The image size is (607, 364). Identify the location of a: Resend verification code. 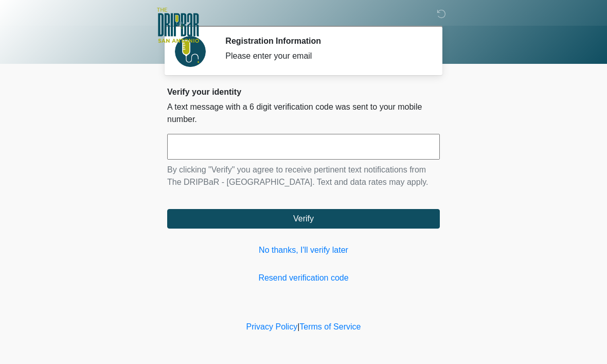
(304, 278).